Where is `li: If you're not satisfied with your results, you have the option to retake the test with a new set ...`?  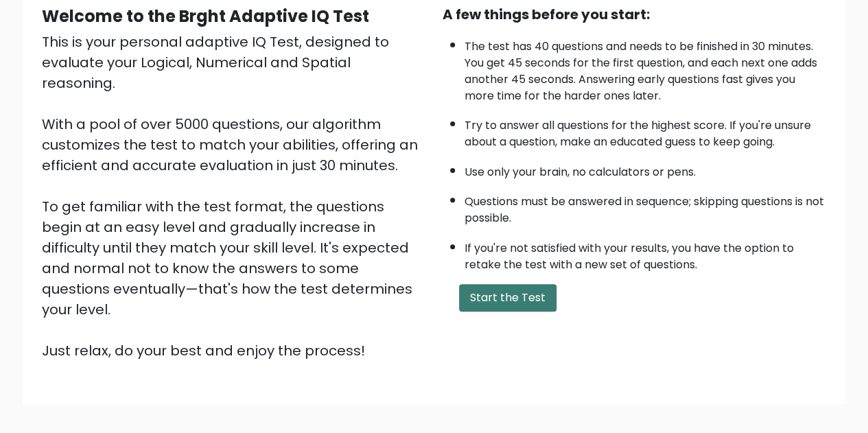 li: If you're not satisfied with your results, you have the option to retake the test with a new set ... is located at coordinates (645, 253).